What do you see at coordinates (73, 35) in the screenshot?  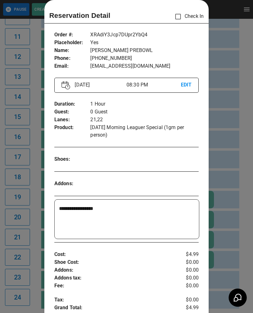 I see `p: Order # :` at bounding box center [73, 35].